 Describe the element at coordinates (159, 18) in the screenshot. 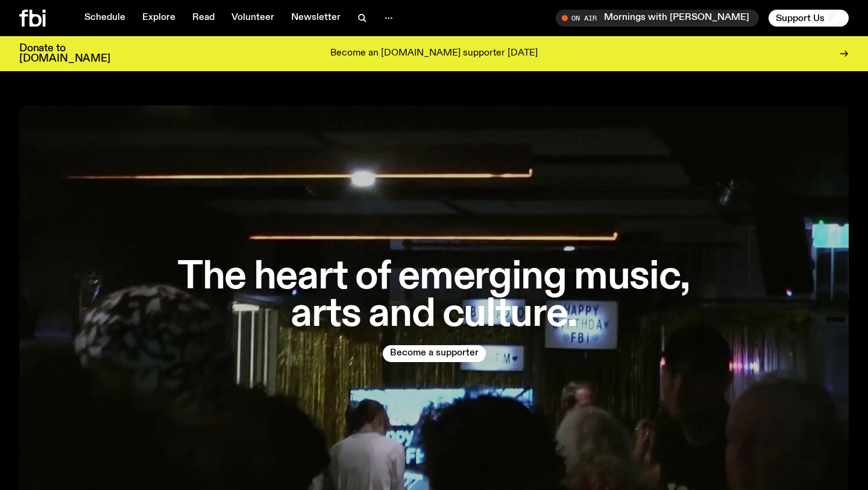

I see `a: Explore` at that location.